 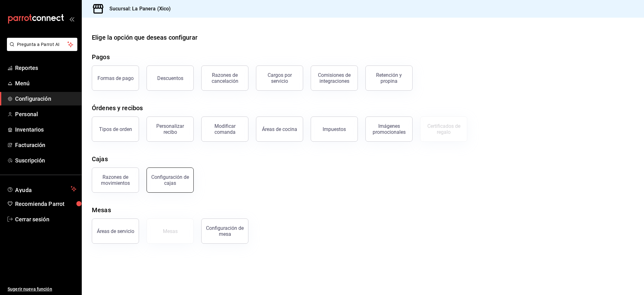 What do you see at coordinates (42, 45) in the screenshot?
I see `button: Pregunta a Parrot AI` at bounding box center [42, 45].